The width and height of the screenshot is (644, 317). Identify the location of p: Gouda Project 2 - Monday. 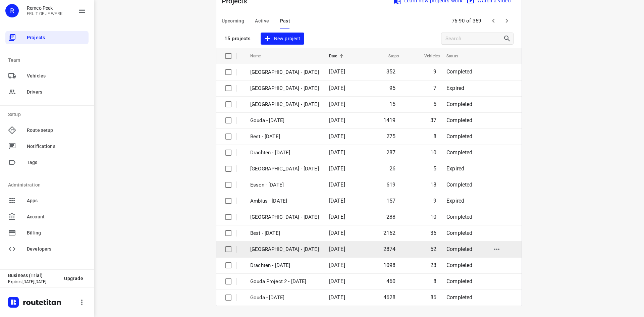
(284, 281).